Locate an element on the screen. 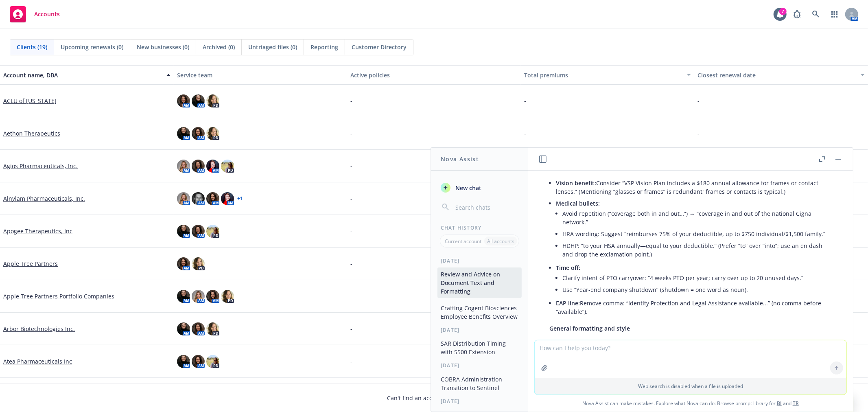 This screenshot has width=868, height=412. li: Clarify intent of PTO carryover: “4 weeks PTO per year; carry over up to 20 unused days.” is located at coordinates (697, 278).